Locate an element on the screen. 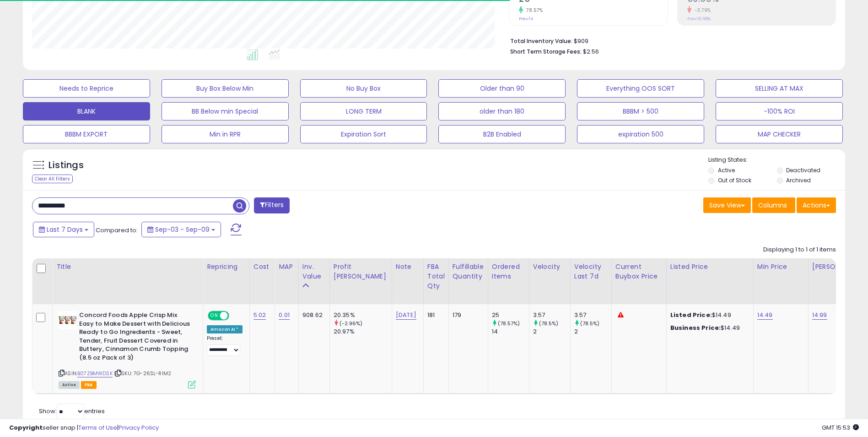 The height and width of the screenshot is (437, 868). a: 14.99 is located at coordinates (820, 315).